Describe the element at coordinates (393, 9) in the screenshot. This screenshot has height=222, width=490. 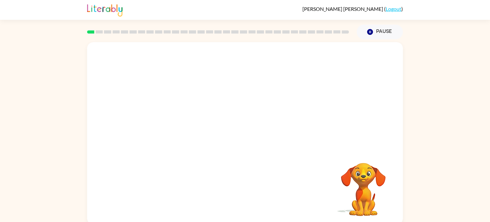
I see `a: Logout` at that location.